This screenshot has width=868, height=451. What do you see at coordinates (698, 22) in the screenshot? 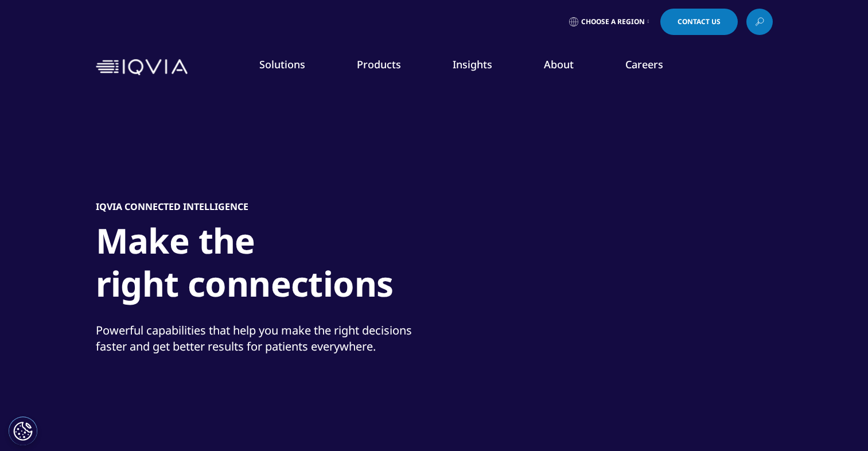
I see `span: Contact Us` at bounding box center [698, 22].